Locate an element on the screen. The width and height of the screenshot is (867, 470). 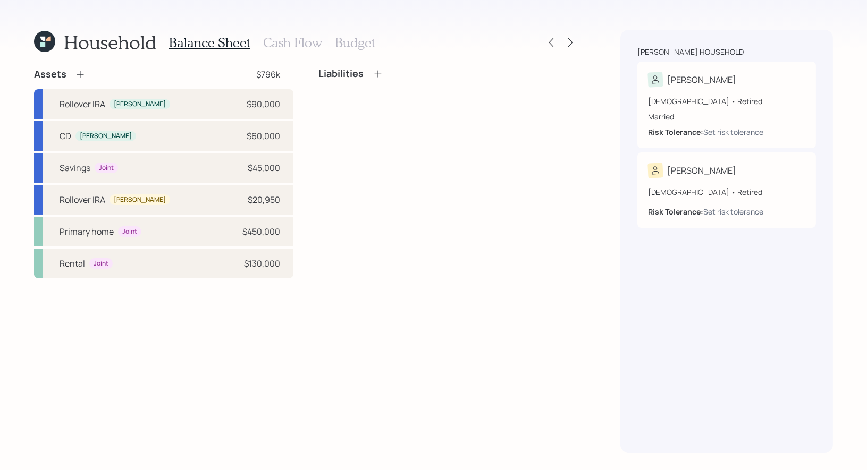
div: CD is located at coordinates (65, 136).